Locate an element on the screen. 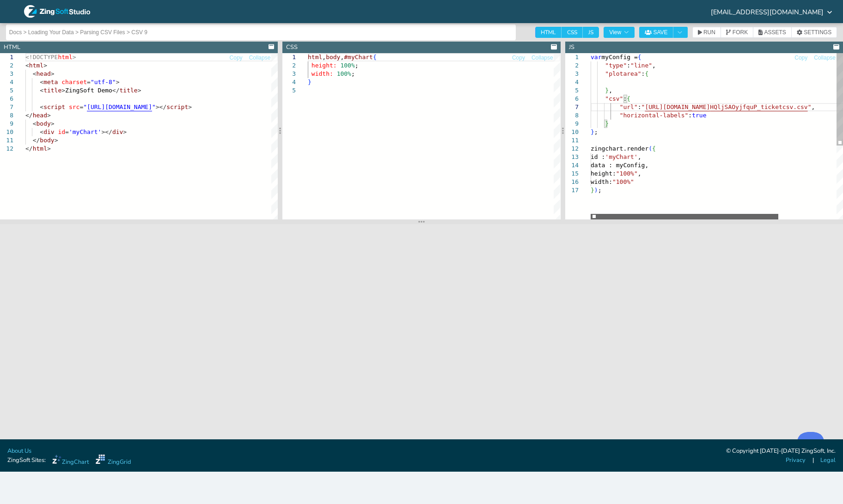 The image size is (843, 504). span: "horizontal-labels" is located at coordinates (653, 115).